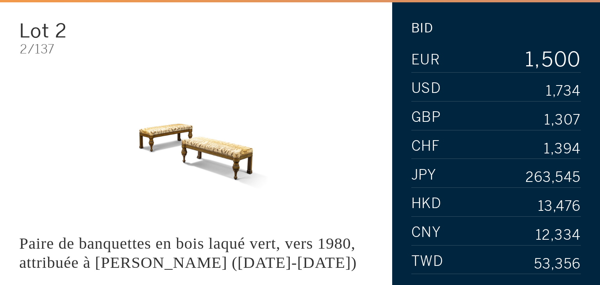 Image resolution: width=600 pixels, height=285 pixels. What do you see at coordinates (558, 264) in the screenshot?
I see `div: 53,356` at bounding box center [558, 264].